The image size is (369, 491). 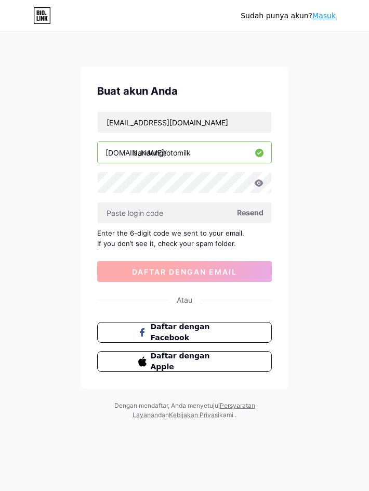 What do you see at coordinates (185, 300) in the screenshot?
I see `font: Atau` at bounding box center [185, 300].